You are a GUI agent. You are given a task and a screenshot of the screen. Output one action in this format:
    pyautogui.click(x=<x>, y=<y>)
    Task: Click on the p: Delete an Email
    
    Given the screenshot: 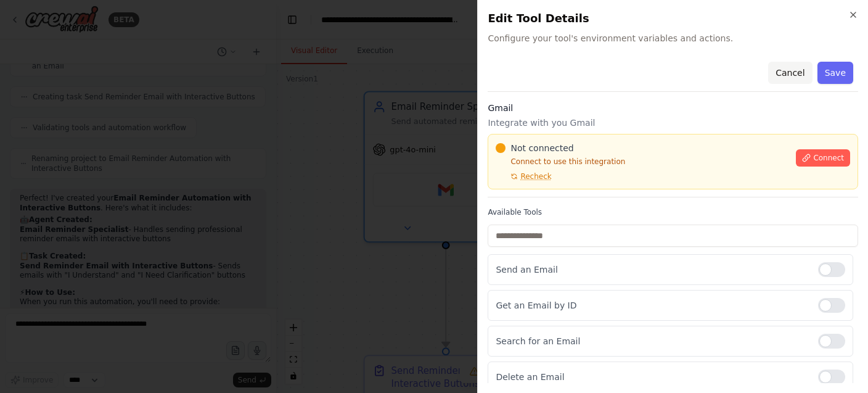 What is the action you would take?
    pyautogui.click(x=652, y=377)
    